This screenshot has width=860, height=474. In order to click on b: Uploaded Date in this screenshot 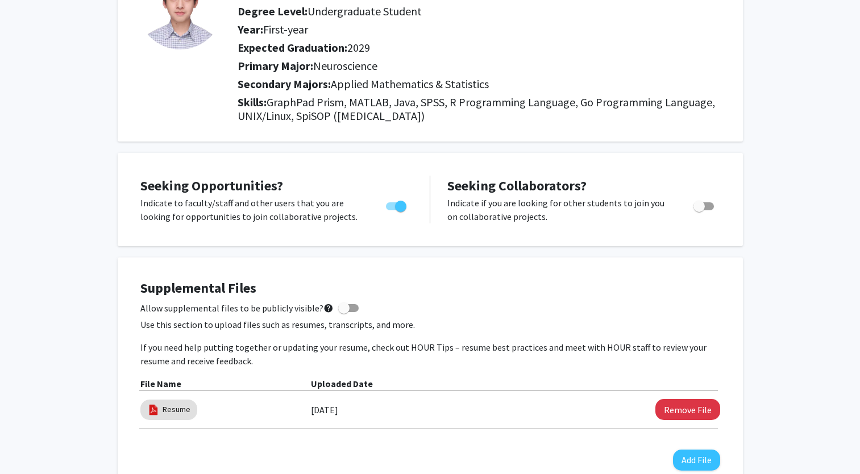, I will do `click(342, 384)`.